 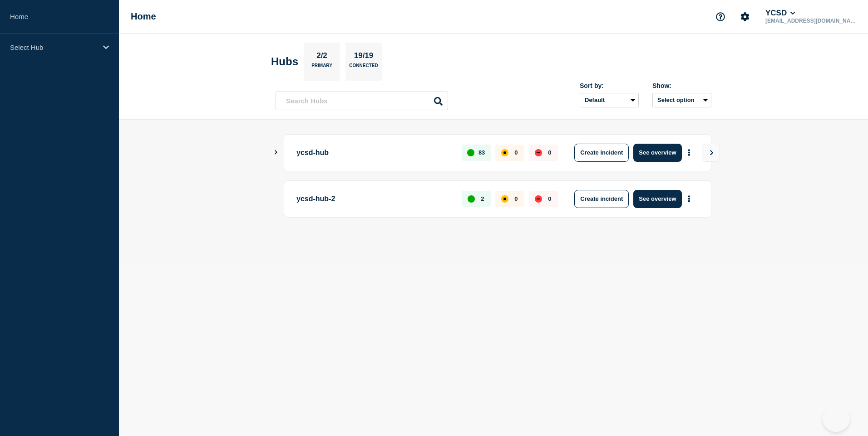 I want to click on button: YCSD, so click(x=780, y=13).